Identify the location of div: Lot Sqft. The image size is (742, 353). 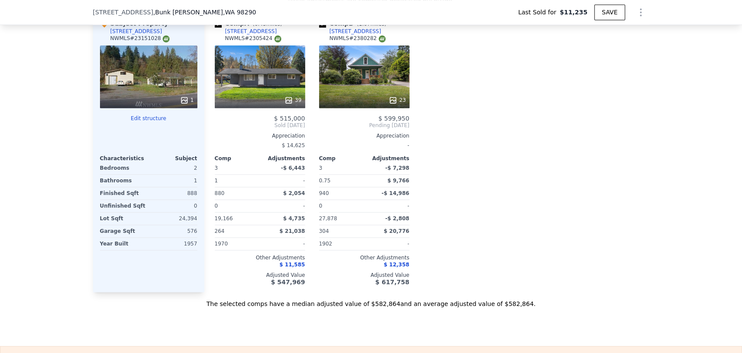
(124, 218).